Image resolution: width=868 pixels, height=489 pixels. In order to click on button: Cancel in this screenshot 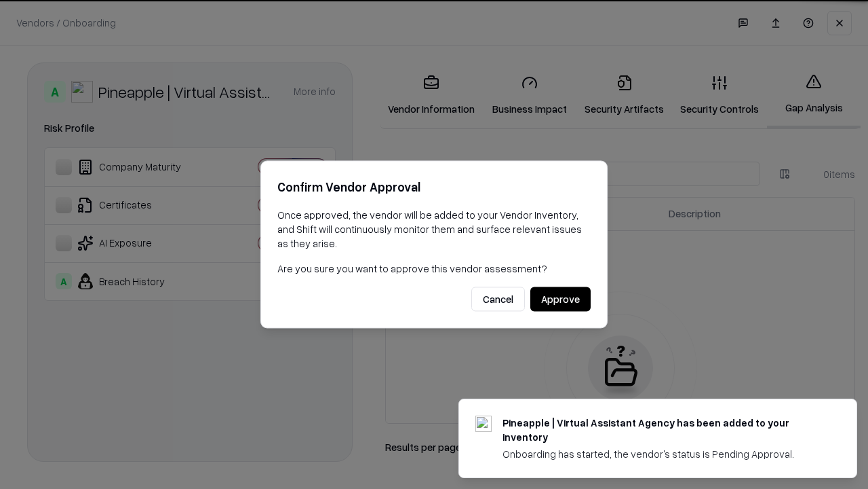, I will do `click(497, 299)`.